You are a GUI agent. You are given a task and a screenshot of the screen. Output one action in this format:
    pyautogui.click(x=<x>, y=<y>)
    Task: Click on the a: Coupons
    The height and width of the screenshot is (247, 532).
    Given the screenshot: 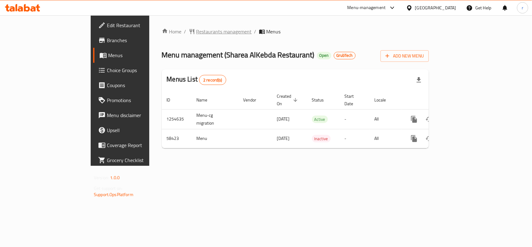 What is the action you would take?
    pyautogui.click(x=136, y=85)
    